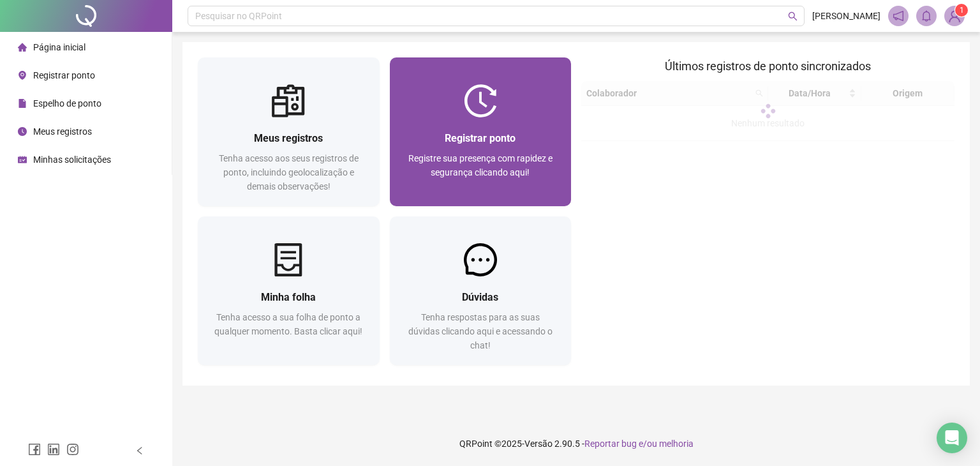 This screenshot has width=980, height=466. What do you see at coordinates (793, 16) in the screenshot?
I see `span: search` at bounding box center [793, 16].